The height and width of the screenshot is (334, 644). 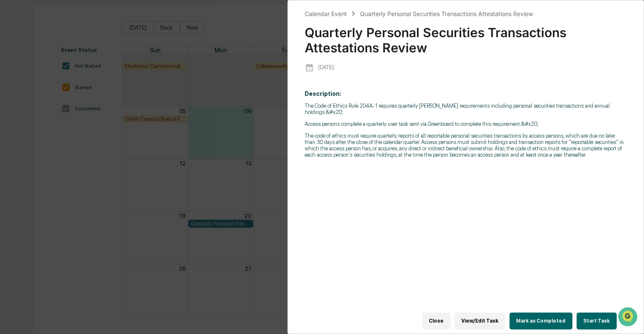 What do you see at coordinates (436, 321) in the screenshot?
I see `button: Close` at bounding box center [436, 321].